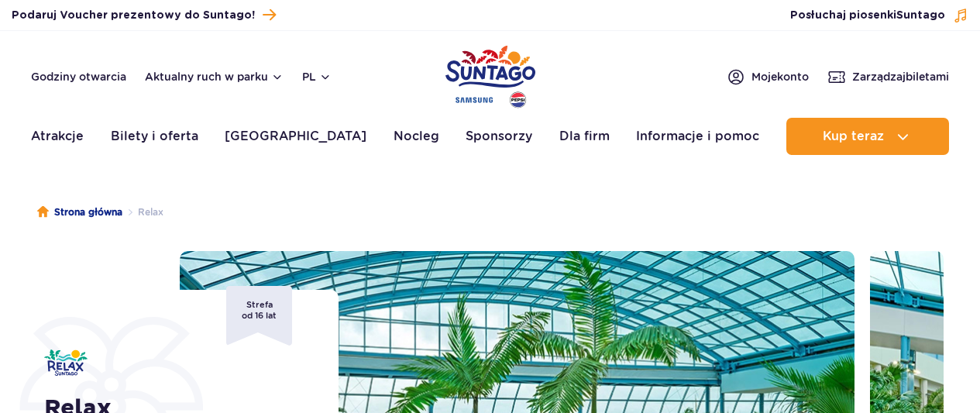 The width and height of the screenshot is (980, 413). What do you see at coordinates (697, 137) in the screenshot?
I see `a: Informacje i pomoc` at bounding box center [697, 137].